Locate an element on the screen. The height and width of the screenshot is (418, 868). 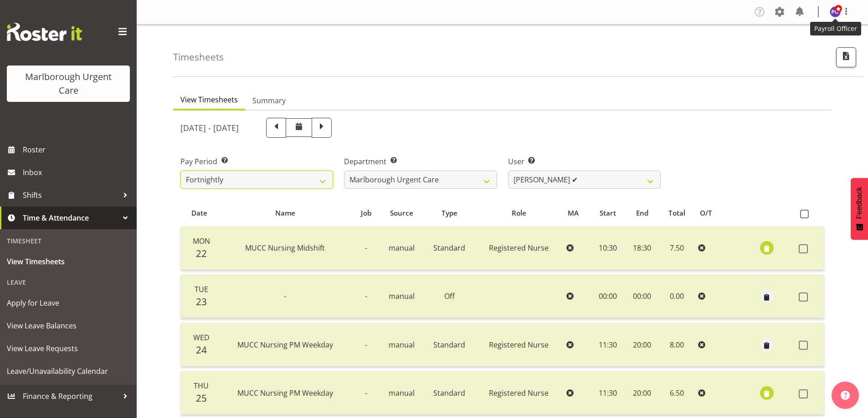
span: Feedback is located at coordinates (859, 203).